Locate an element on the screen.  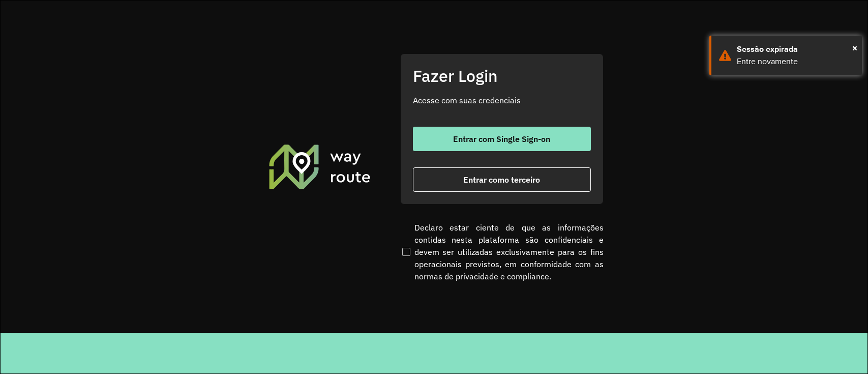
p: Acesse com suas credenciais is located at coordinates (502, 100).